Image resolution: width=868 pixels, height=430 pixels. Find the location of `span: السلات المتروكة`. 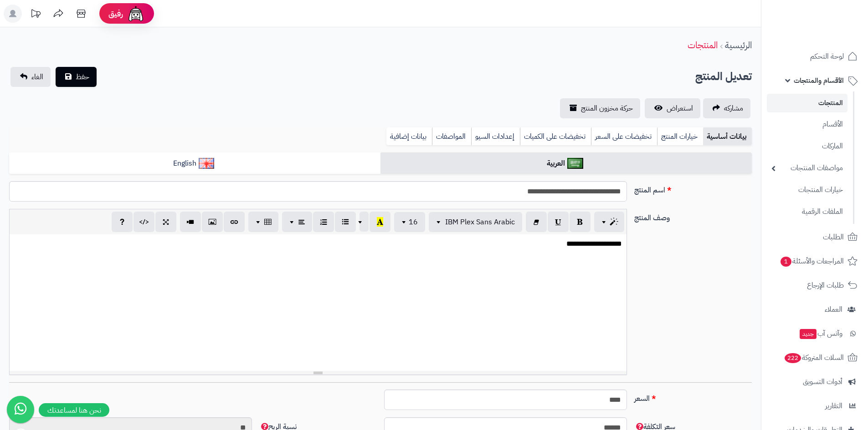

span: السلات المتروكة is located at coordinates (814, 358).